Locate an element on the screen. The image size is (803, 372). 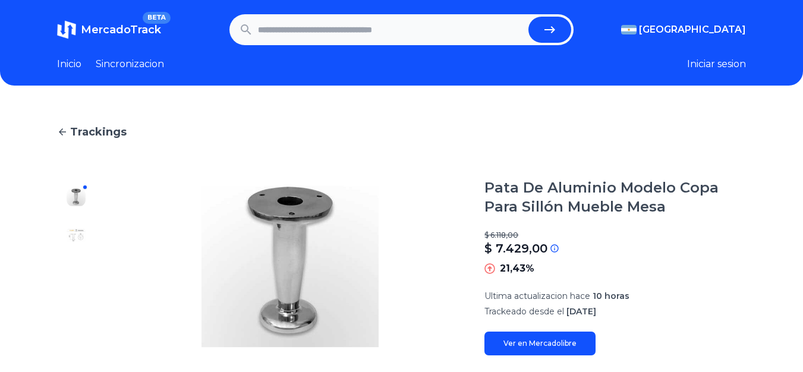
p: $ 7.429,00 is located at coordinates (516, 248).